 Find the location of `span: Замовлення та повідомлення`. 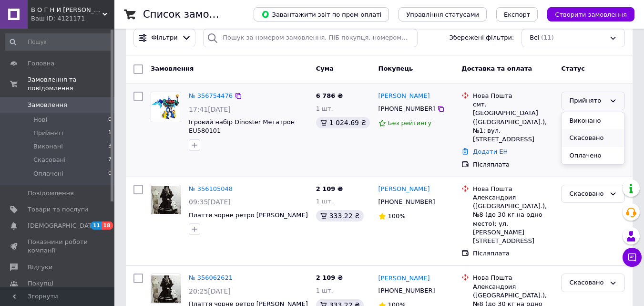

span: Замовлення та повідомлення is located at coordinates (71, 84).